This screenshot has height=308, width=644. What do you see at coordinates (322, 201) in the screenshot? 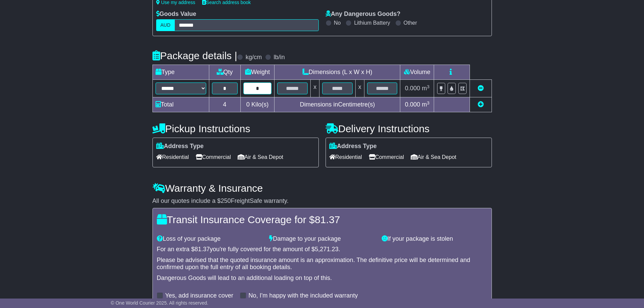
I see `div: All our quotes include a $ FreightSafe warranty.` at bounding box center [322, 201].